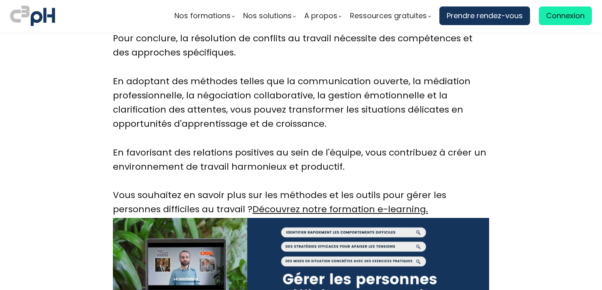 The image size is (602, 290). What do you see at coordinates (321, 16) in the screenshot?
I see `span: A propos` at bounding box center [321, 16].